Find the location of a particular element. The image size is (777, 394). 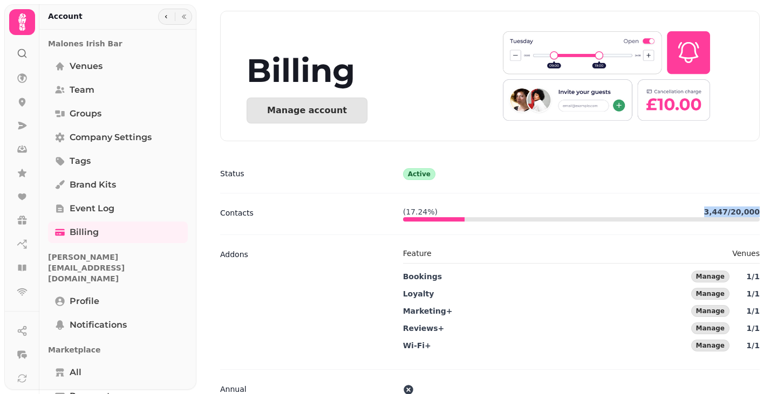

span: Team is located at coordinates (82, 90).